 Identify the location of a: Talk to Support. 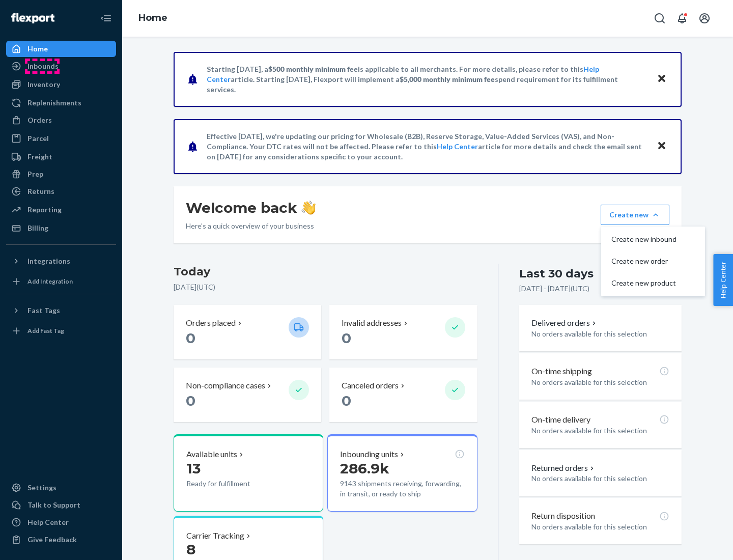
(61, 505).